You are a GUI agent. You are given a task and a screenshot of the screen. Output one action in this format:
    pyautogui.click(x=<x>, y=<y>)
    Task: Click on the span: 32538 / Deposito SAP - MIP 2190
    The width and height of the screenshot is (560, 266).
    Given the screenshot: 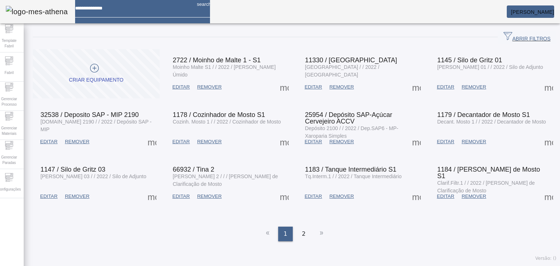 What is the action you would take?
    pyautogui.click(x=90, y=115)
    